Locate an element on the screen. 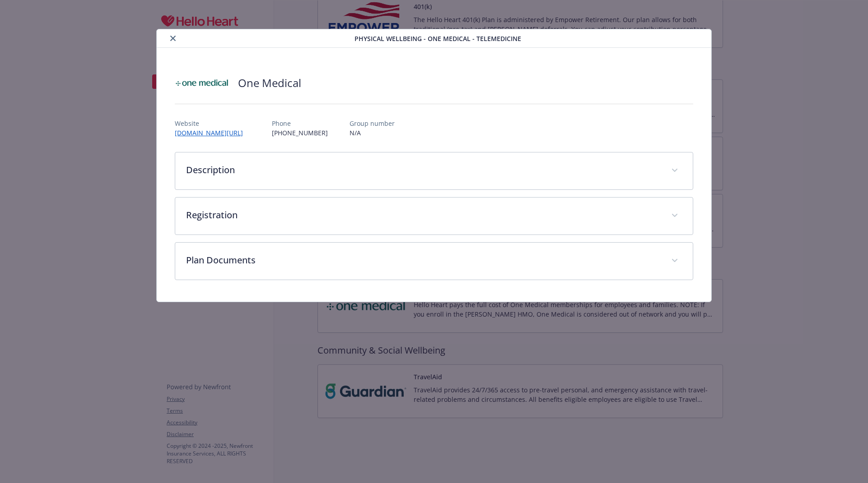  img: One Medical is located at coordinates (202, 83).